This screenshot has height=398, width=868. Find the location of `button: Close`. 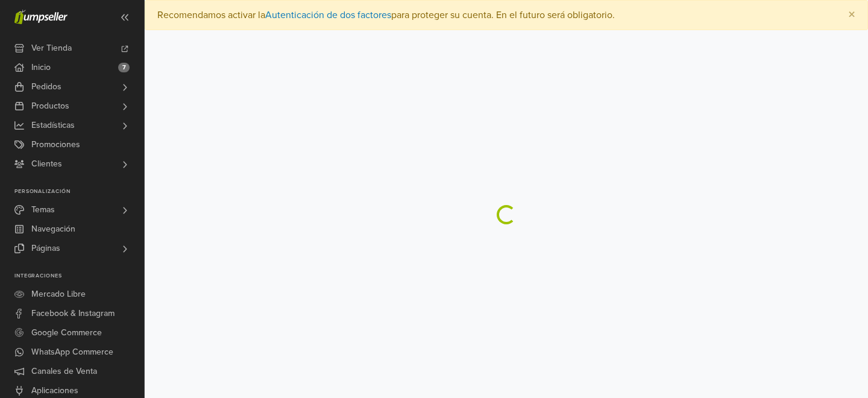

button: Close is located at coordinates (852, 15).